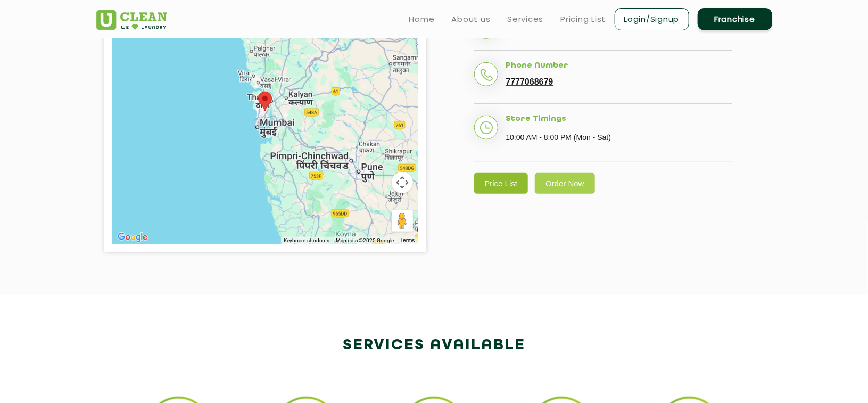  What do you see at coordinates (402, 182) in the screenshot?
I see `button: Map camera controls` at bounding box center [402, 182].